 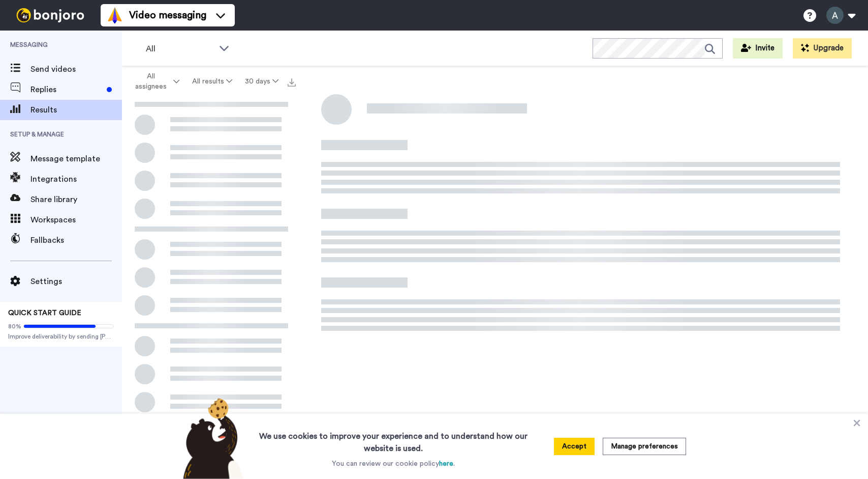 What do you see at coordinates (77, 159) in the screenshot?
I see `span: Message template` at bounding box center [77, 159].